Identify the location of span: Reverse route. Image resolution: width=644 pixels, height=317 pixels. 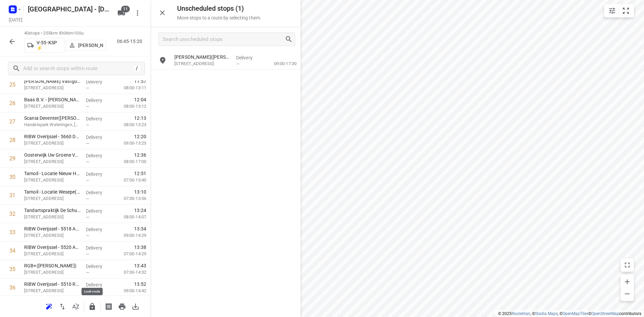
(63, 306).